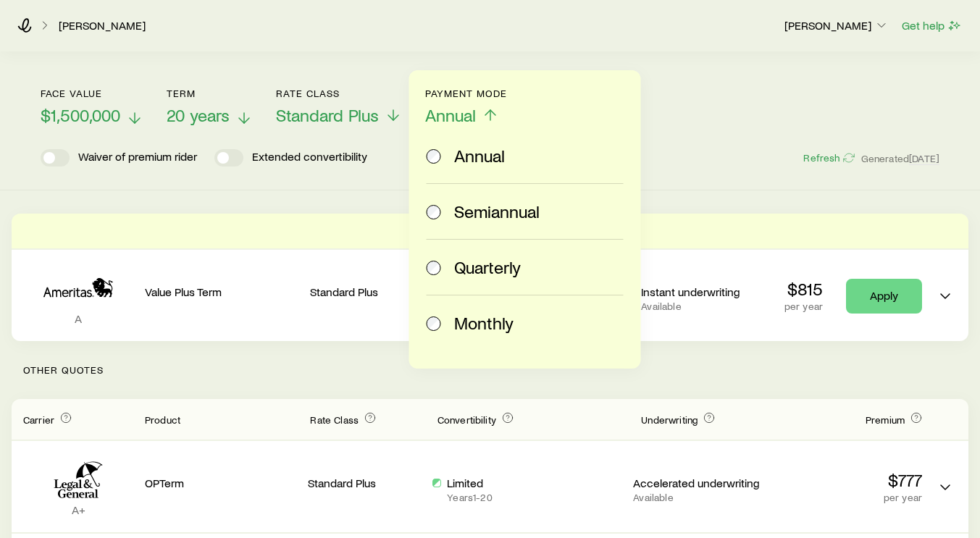 The width and height of the screenshot is (980, 538). Describe the element at coordinates (162, 419) in the screenshot. I see `span: Product` at that location.